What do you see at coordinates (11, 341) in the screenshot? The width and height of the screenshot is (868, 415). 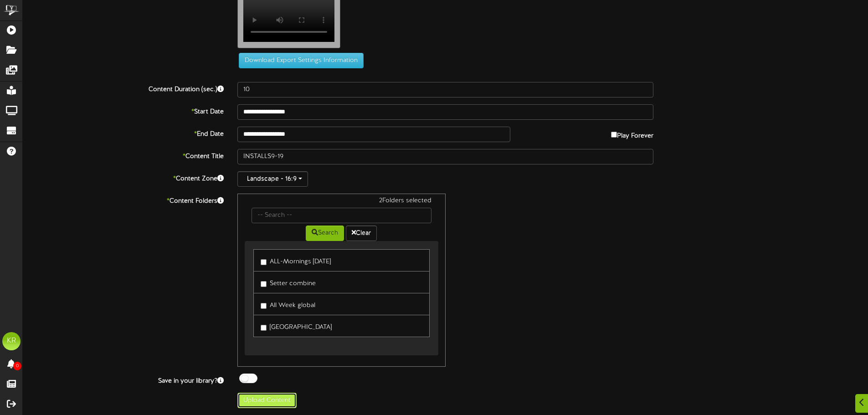 I see `div: KR` at bounding box center [11, 341].